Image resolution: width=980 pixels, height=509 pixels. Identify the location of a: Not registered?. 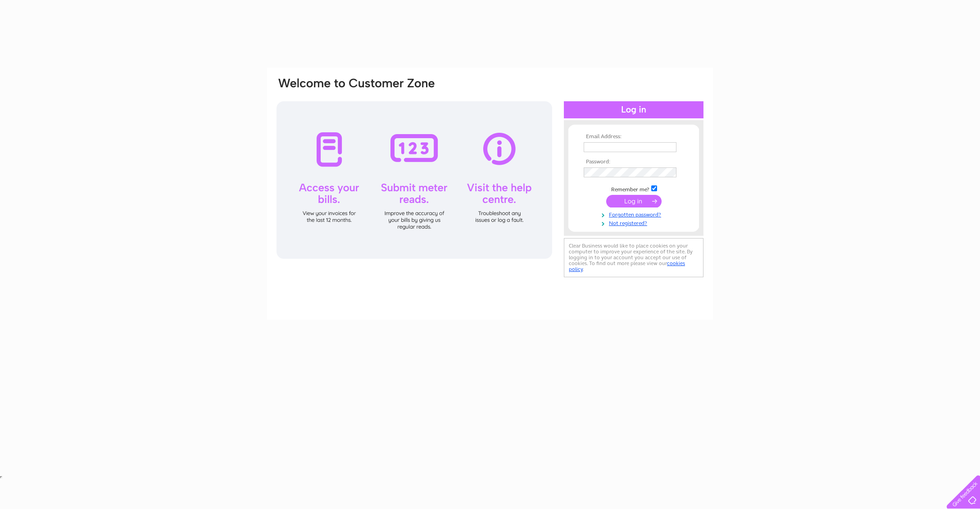
(634, 222).